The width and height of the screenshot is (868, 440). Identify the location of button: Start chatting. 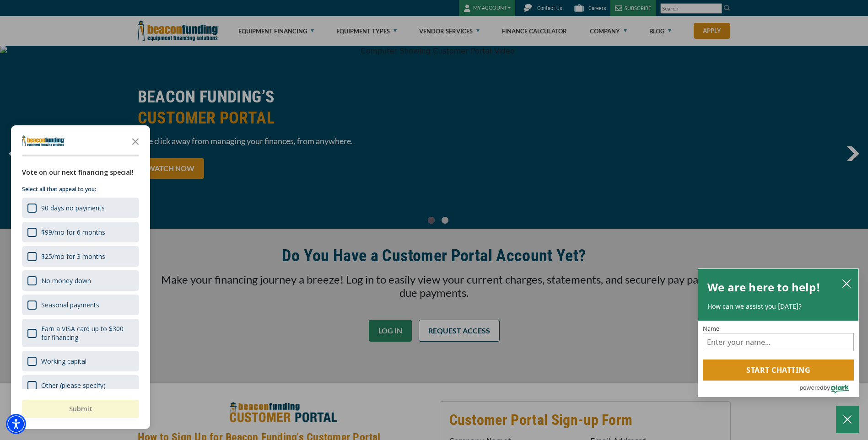
(778, 370).